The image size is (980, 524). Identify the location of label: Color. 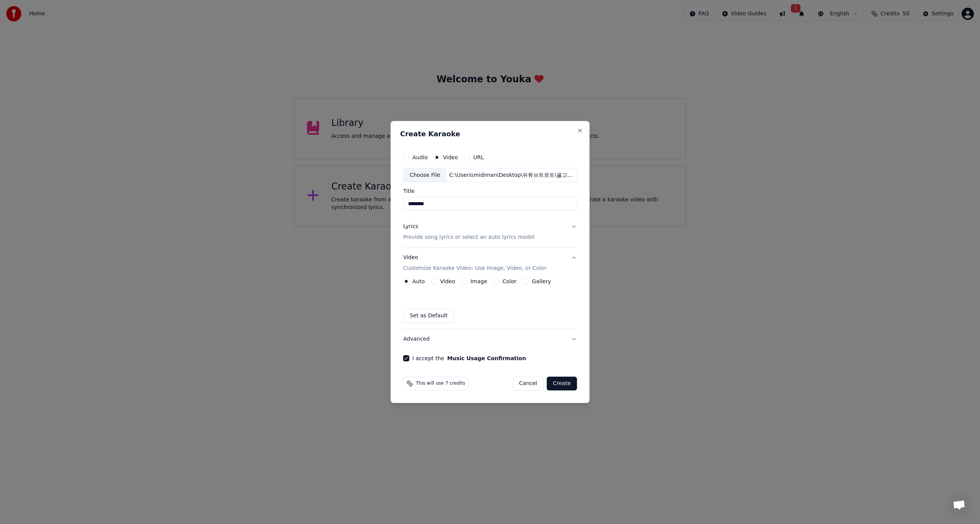
(509, 281).